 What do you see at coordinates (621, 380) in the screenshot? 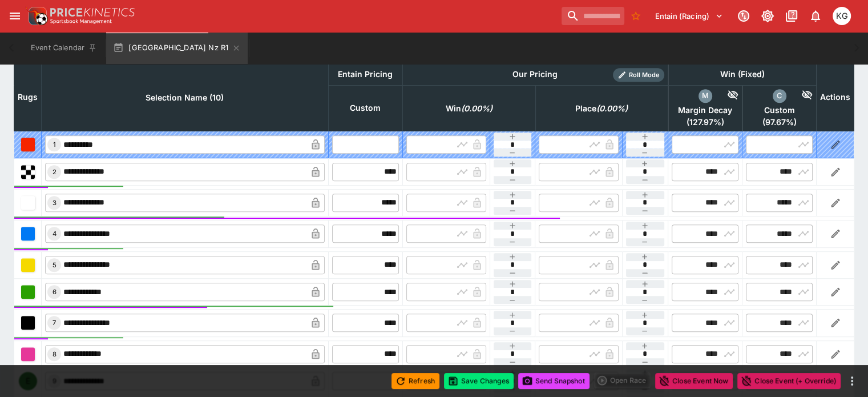
I see `div: split button` at bounding box center [621, 380].